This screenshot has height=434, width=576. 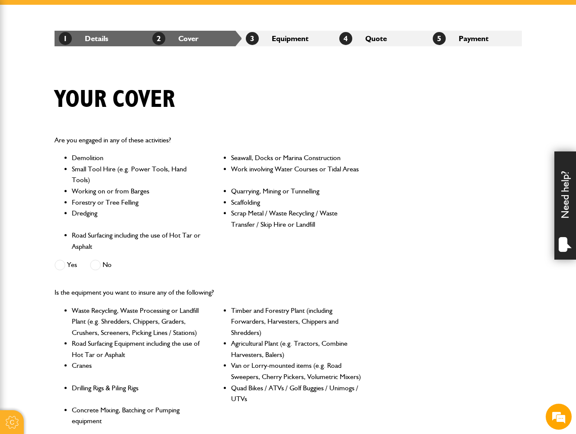 I want to click on li: Dredging, so click(x=137, y=219).